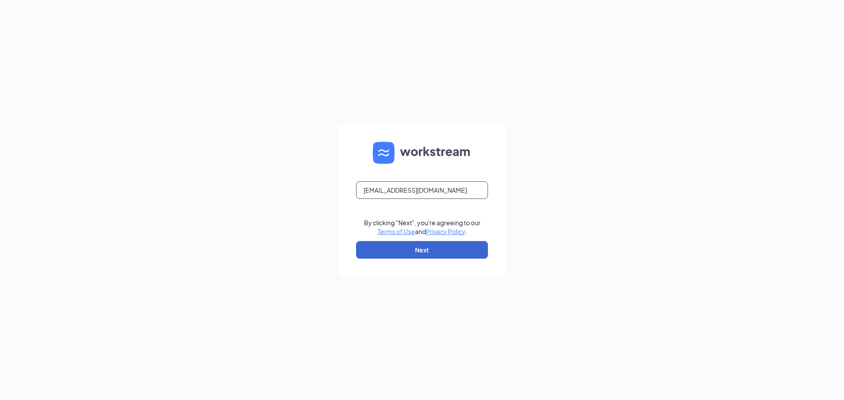  Describe the element at coordinates (396, 232) in the screenshot. I see `a: Terms of Use` at that location.